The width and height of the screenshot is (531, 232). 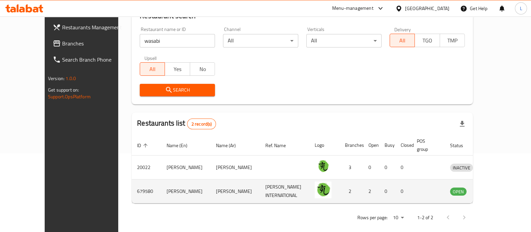 I want to click on table: enhanced table, so click(x=318, y=169).